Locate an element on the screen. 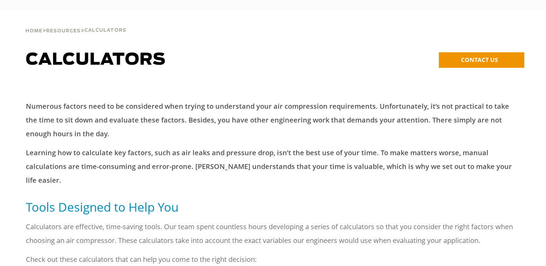 Image resolution: width=546 pixels, height=266 pixels. span: CONTACT US is located at coordinates (479, 60).